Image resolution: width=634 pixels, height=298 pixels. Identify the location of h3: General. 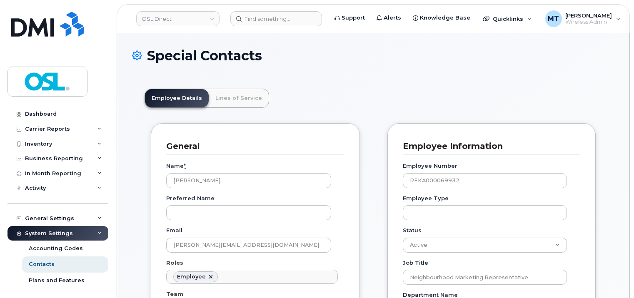
(252, 146).